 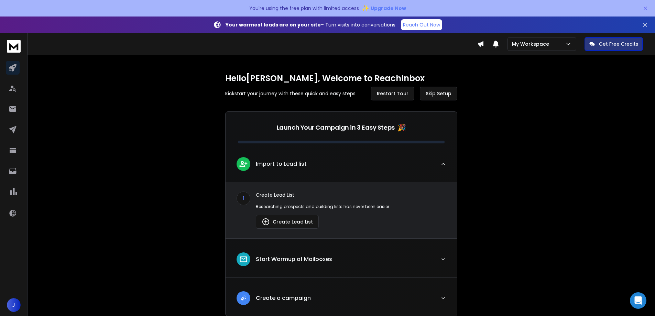 I want to click on p: Import to Lead list, so click(x=281, y=164).